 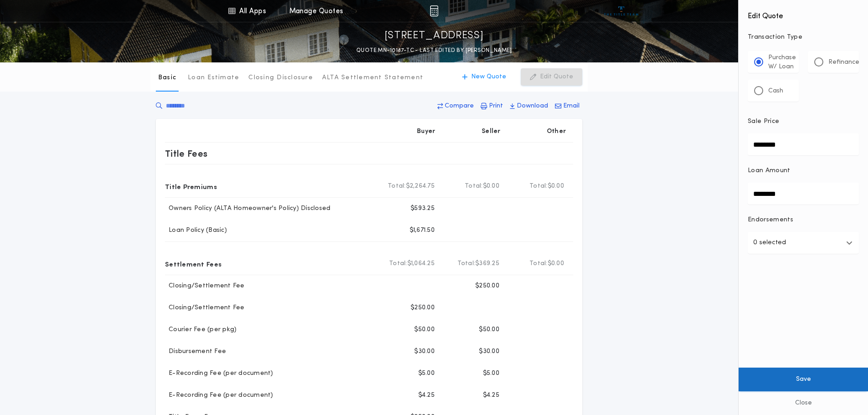 What do you see at coordinates (372, 78) in the screenshot?
I see `p: ALTA Settlement Statement` at bounding box center [372, 78].